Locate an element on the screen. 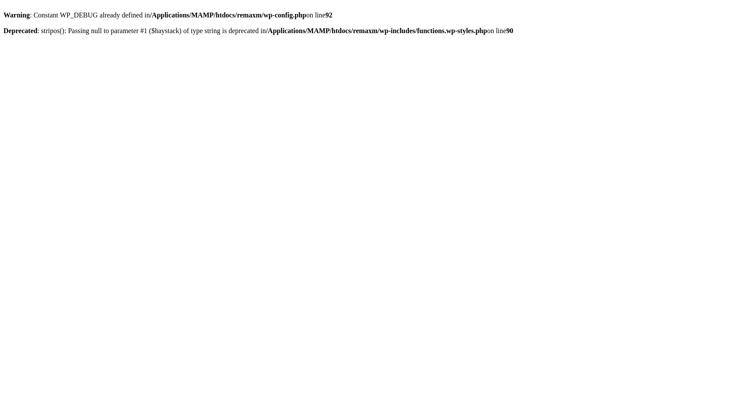  b: 90 is located at coordinates (510, 30).